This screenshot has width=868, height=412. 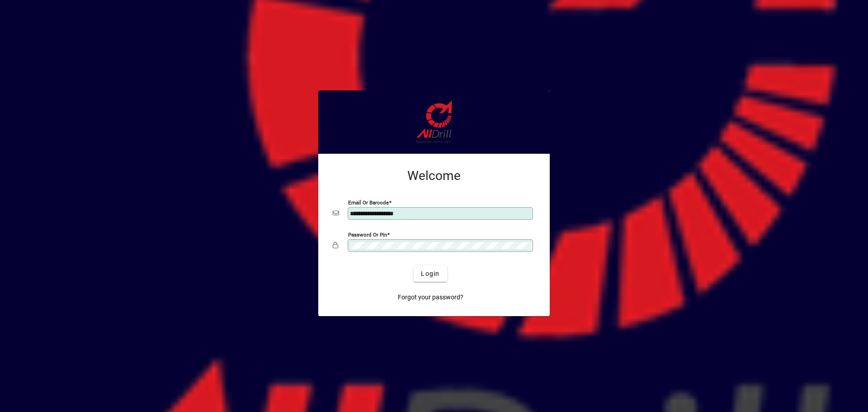 I want to click on mat-label: Password or Pin, so click(x=367, y=235).